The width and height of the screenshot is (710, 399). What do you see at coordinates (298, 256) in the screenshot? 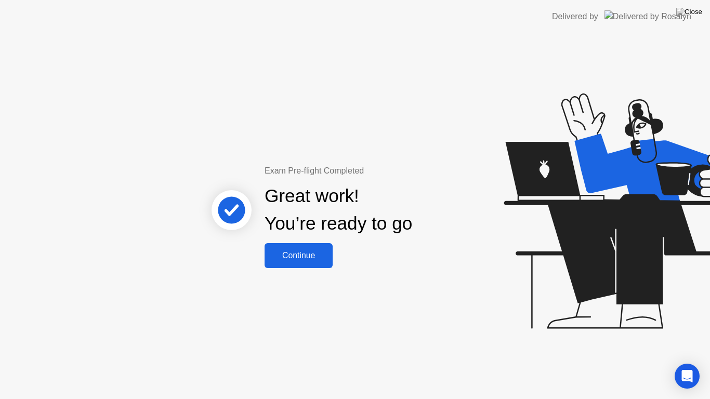
I see `div: Continue` at bounding box center [298, 256].